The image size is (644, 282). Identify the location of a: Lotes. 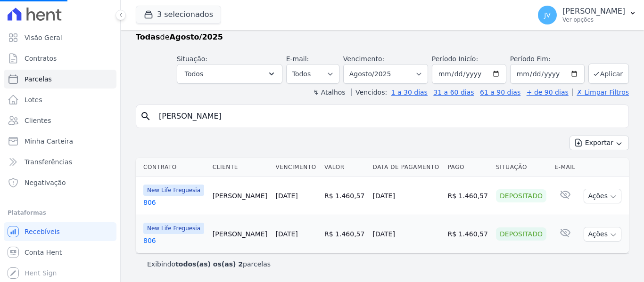
(60, 100).